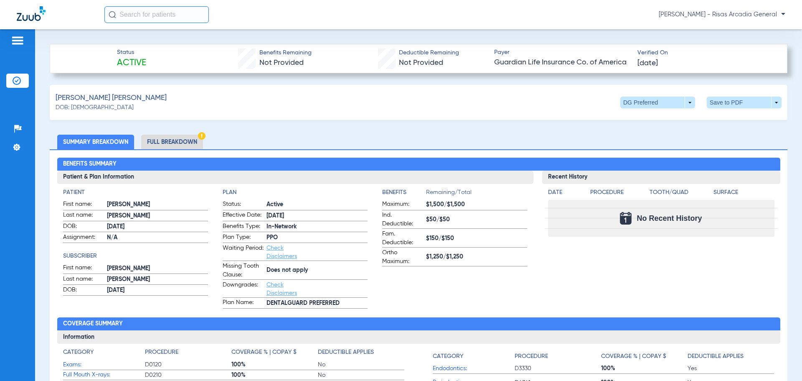 Image resolution: width=802 pixels, height=381 pixels. I want to click on span: Active, so click(317, 204).